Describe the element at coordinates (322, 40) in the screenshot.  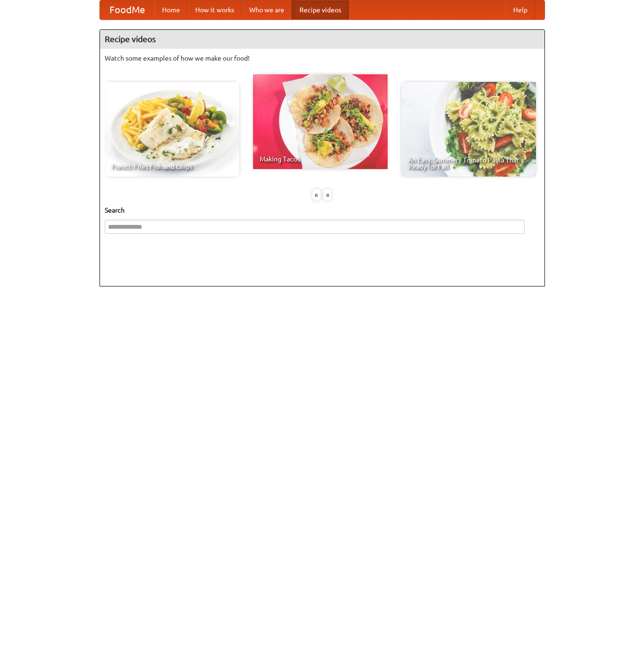
I see `h4: Recipe videos` at that location.